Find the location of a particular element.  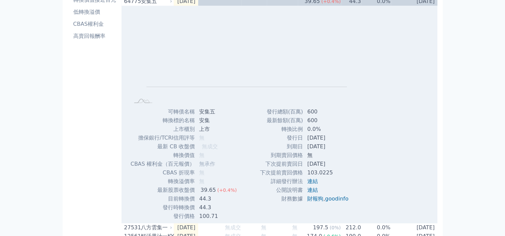

li: 低轉換溢價 is located at coordinates (95, 12).